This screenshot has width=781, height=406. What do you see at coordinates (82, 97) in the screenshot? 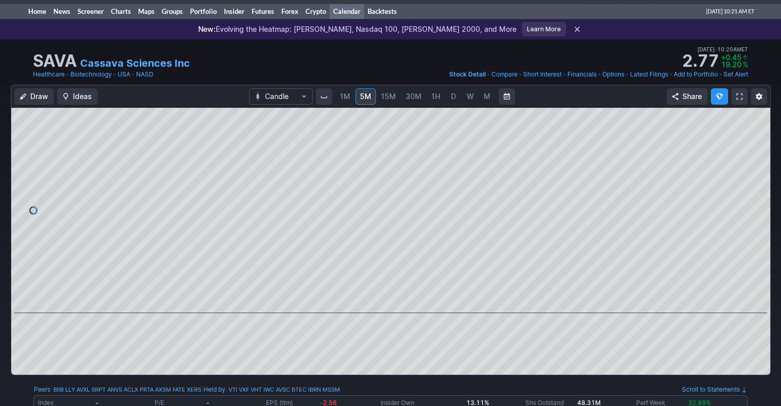
I see `span: Ideas` at bounding box center [82, 97].